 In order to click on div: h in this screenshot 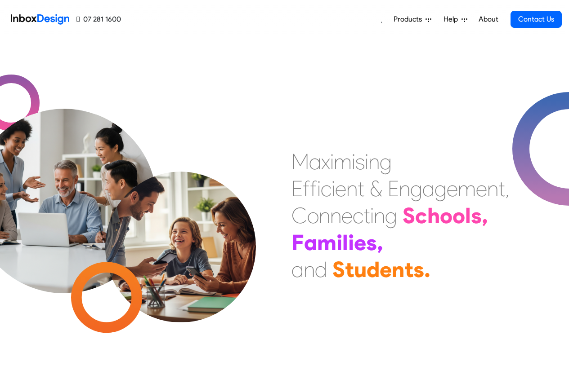, I will do `click(434, 215)`.